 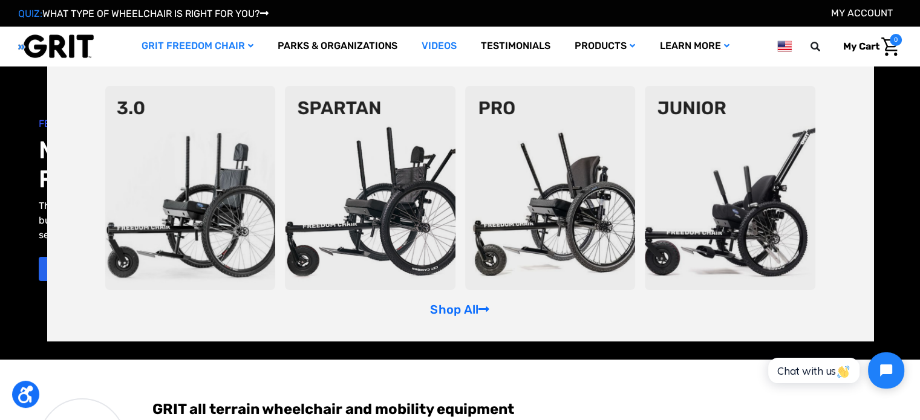 I want to click on a: Testimonials, so click(x=515, y=46).